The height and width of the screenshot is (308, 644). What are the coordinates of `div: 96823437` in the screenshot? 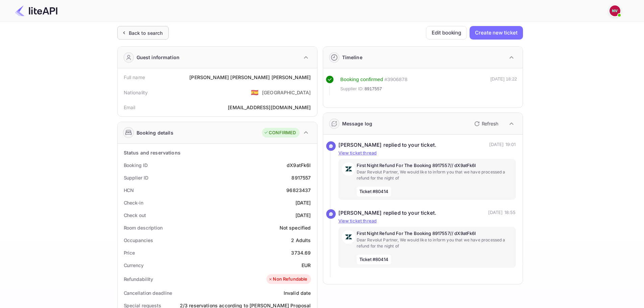 It's located at (298, 190).